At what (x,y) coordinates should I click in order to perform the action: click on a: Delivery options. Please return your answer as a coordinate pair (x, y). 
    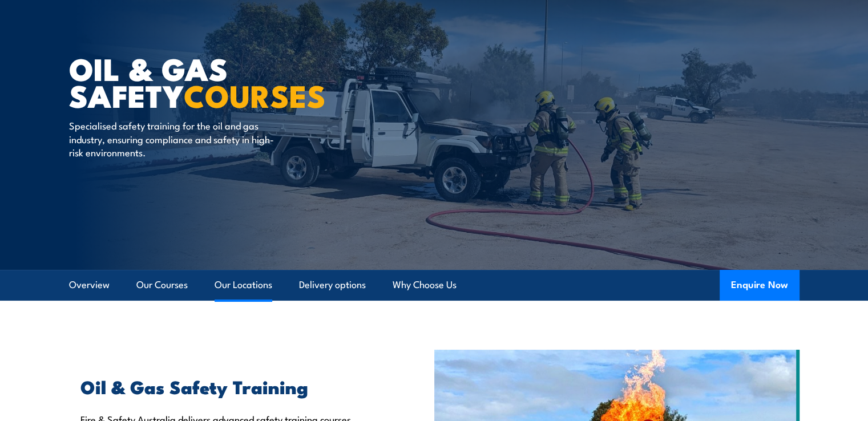
    Looking at the image, I should click on (332, 285).